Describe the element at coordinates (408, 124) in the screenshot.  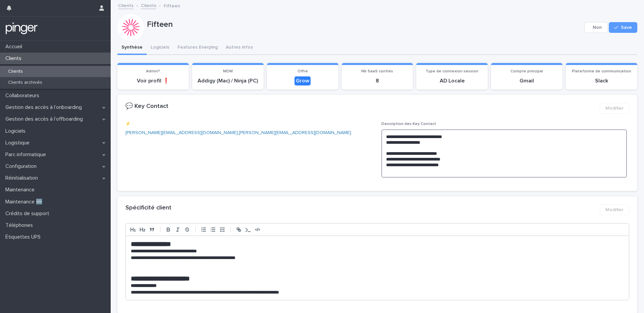
I see `span: Description des Key Contact` at that location.